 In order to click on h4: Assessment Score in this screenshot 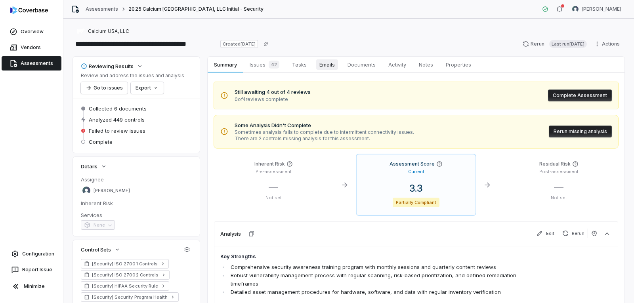, I will do `click(412, 164)`.